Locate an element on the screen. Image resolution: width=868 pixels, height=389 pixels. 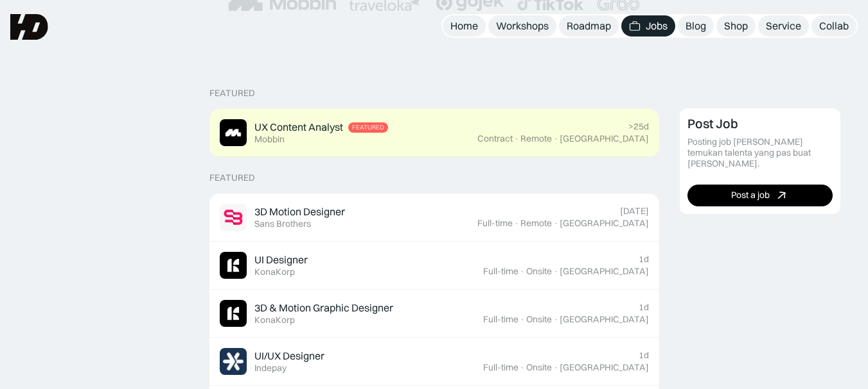
div: Roadmap is located at coordinates (588, 26).